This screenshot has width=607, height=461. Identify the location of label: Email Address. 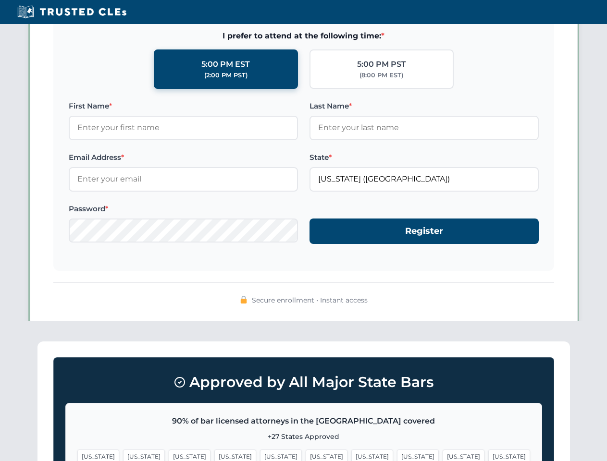
(183, 158).